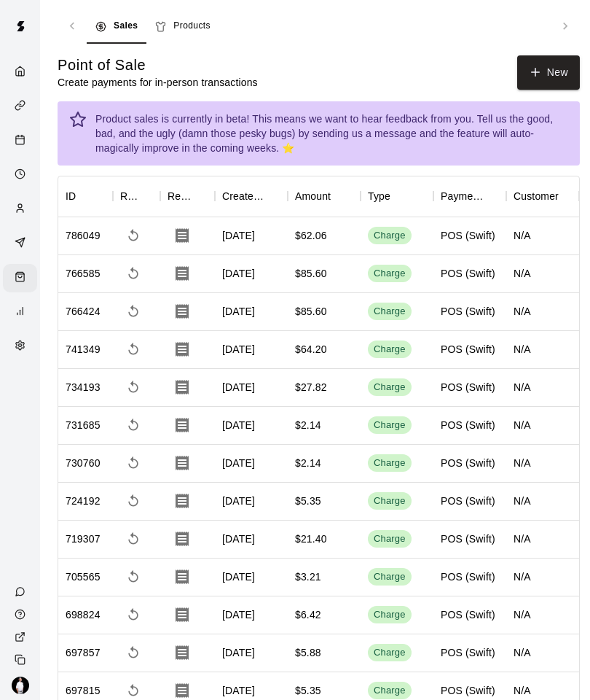 The height and width of the screenshot is (700, 590). What do you see at coordinates (20, 26) in the screenshot?
I see `img: Swift logo` at bounding box center [20, 26].